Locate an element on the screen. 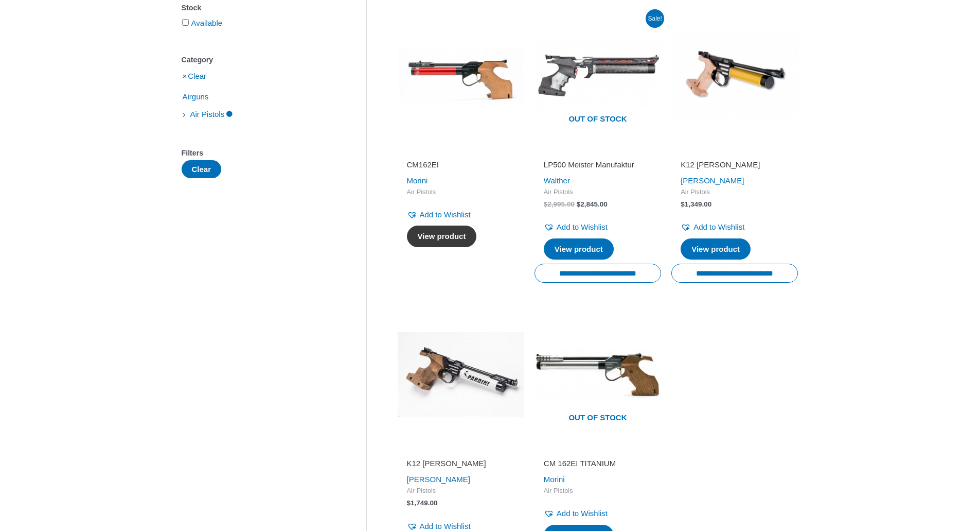  a: LP500 Meister Manufaktur is located at coordinates (598, 166).